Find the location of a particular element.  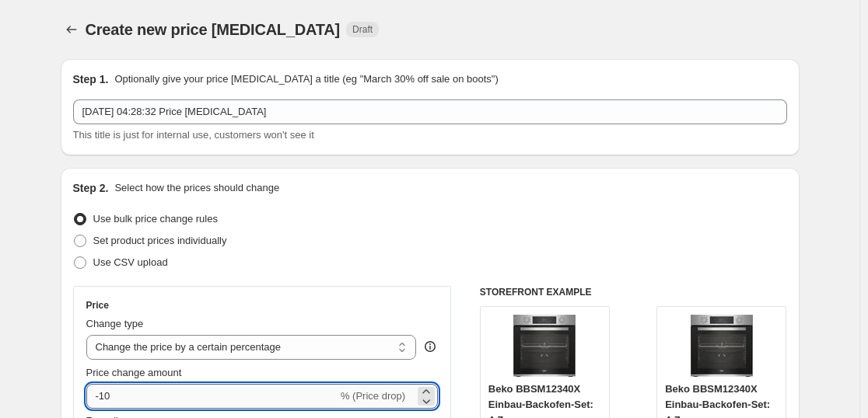

h2: Step 2. is located at coordinates (91, 188).